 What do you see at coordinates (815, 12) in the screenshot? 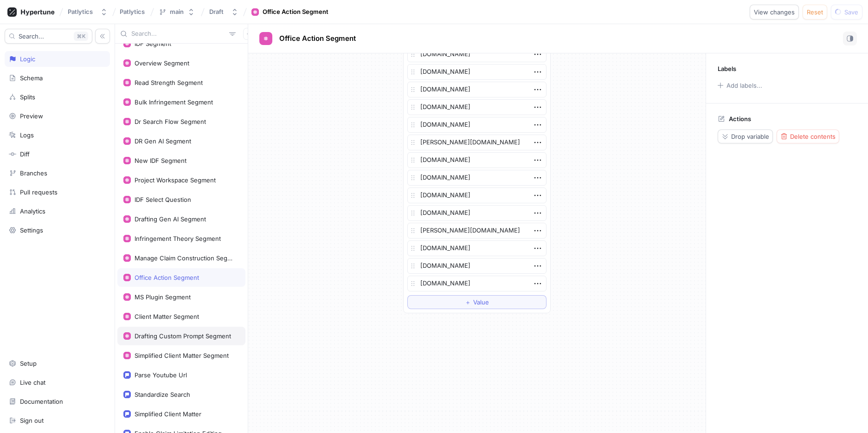
I see `button: Reset` at bounding box center [815, 12].